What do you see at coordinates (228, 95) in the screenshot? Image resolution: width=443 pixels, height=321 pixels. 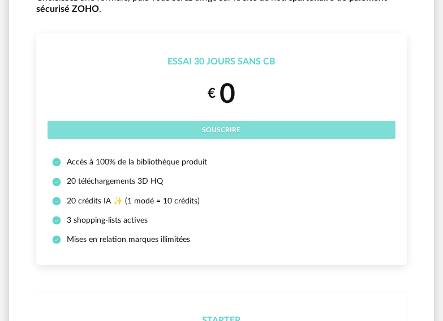 I see `span: 0` at bounding box center [228, 95].